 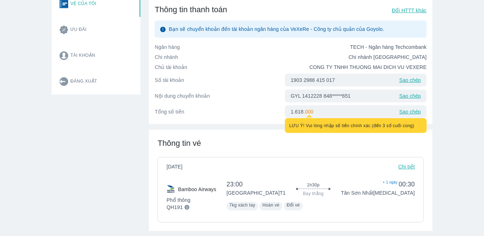 What do you see at coordinates (220, 112) in the screenshot?
I see `p: Tổng số tiền` at bounding box center [220, 112].